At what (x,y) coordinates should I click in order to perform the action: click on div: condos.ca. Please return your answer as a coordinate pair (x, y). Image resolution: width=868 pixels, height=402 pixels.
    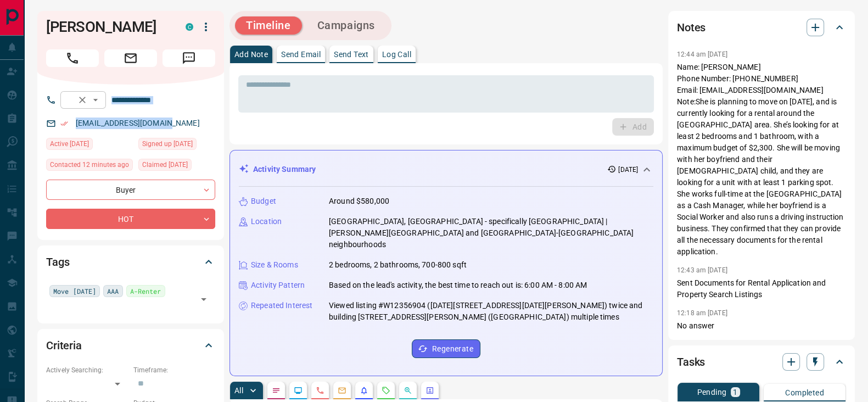
    Looking at the image, I should click on (190, 27).